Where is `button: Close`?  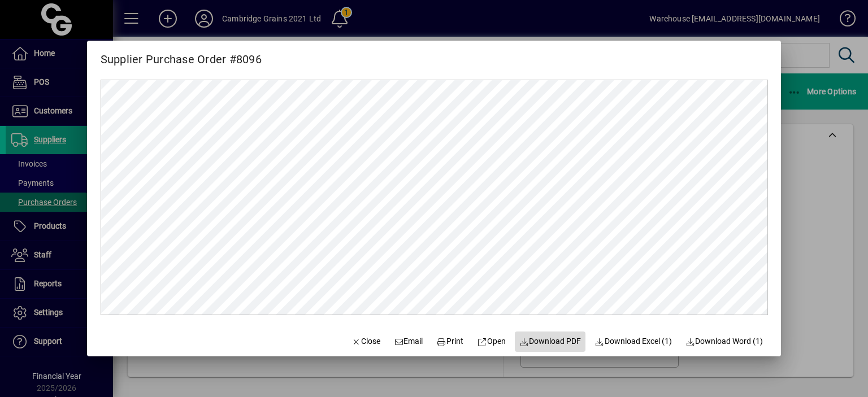
button: Close is located at coordinates (365, 342).